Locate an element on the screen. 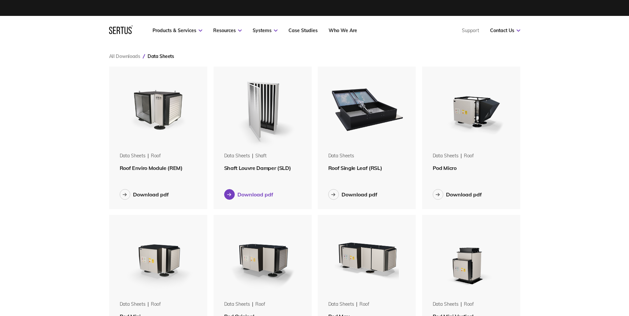 The height and width of the screenshot is (316, 629). span: Shaft Louvre Damper (SLD) is located at coordinates (258, 168).